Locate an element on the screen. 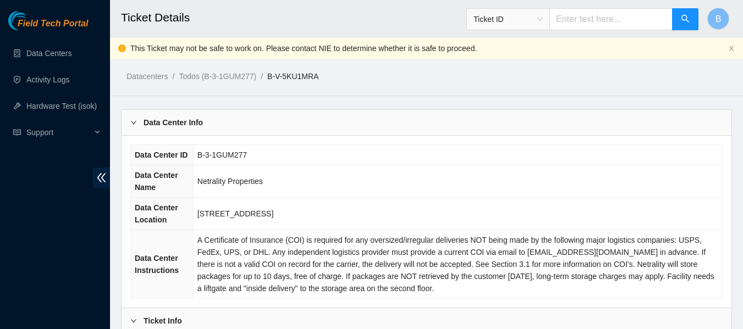  button: close is located at coordinates (731, 48).